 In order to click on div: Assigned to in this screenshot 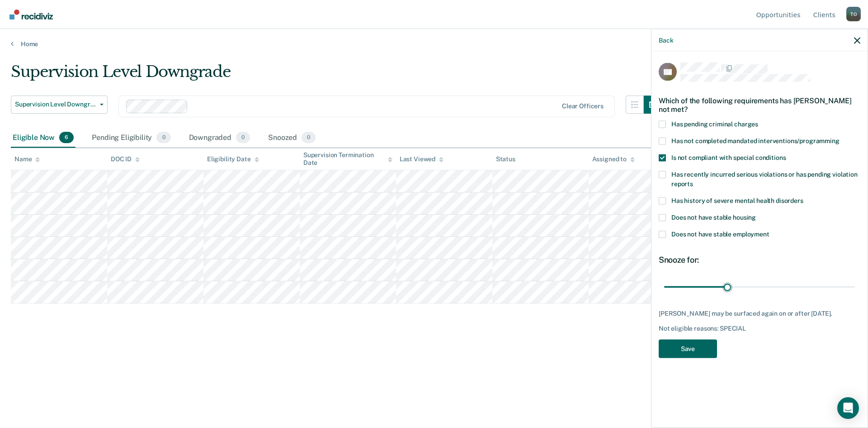, I will do `click(614, 159)`.